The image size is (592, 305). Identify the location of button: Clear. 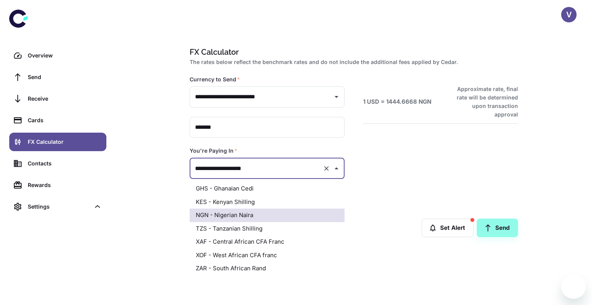
(326, 168).